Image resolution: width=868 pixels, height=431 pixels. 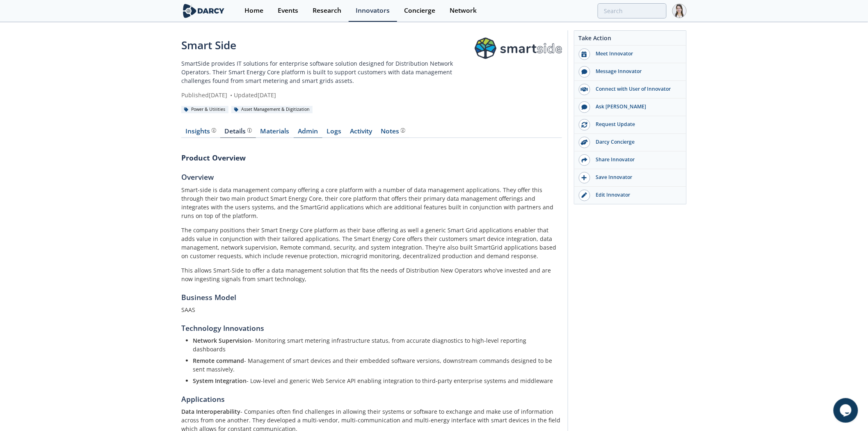 I want to click on strong: Data Interoperability, so click(x=211, y=411).